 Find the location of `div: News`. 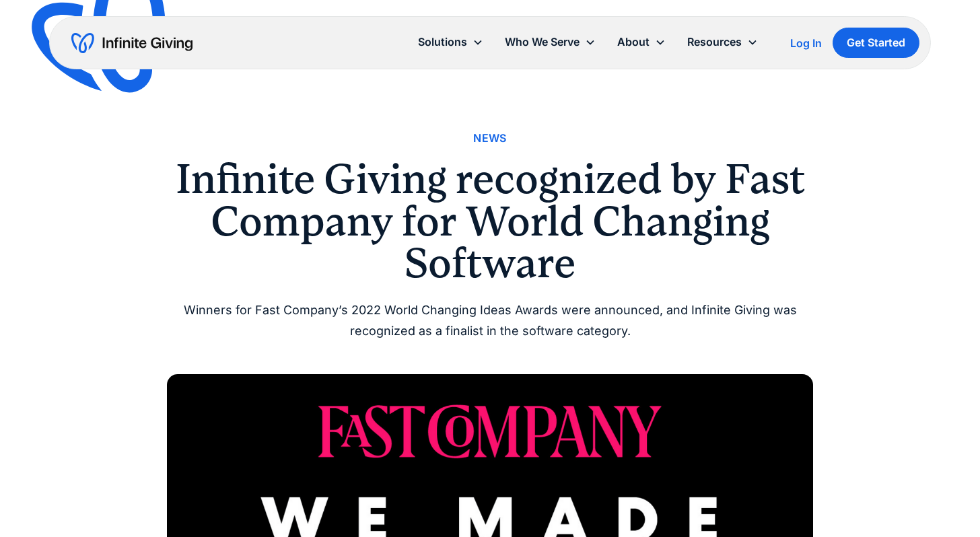

div: News is located at coordinates (490, 138).